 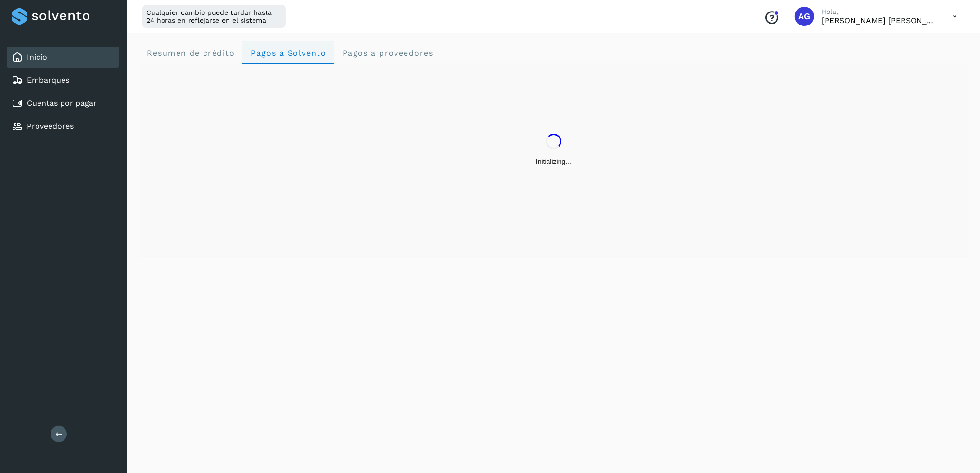 I want to click on div: Inicio, so click(x=63, y=57).